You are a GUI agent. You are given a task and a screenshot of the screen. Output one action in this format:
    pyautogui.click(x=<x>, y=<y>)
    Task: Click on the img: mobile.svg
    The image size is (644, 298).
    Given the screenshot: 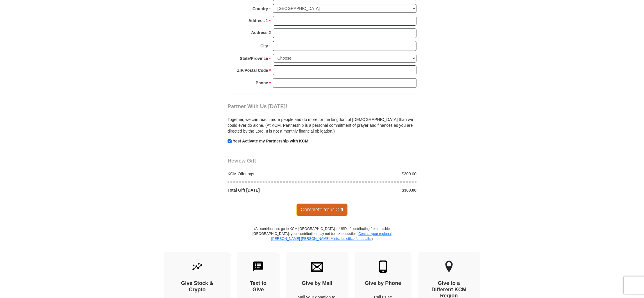 What is the action you would take?
    pyautogui.click(x=383, y=266)
    